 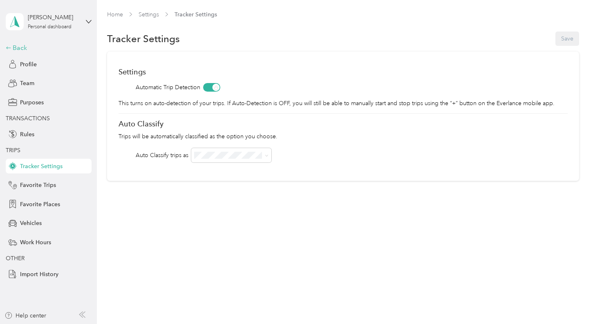 What do you see at coordinates (38, 185) in the screenshot?
I see `span: Favorite Trips` at bounding box center [38, 185].